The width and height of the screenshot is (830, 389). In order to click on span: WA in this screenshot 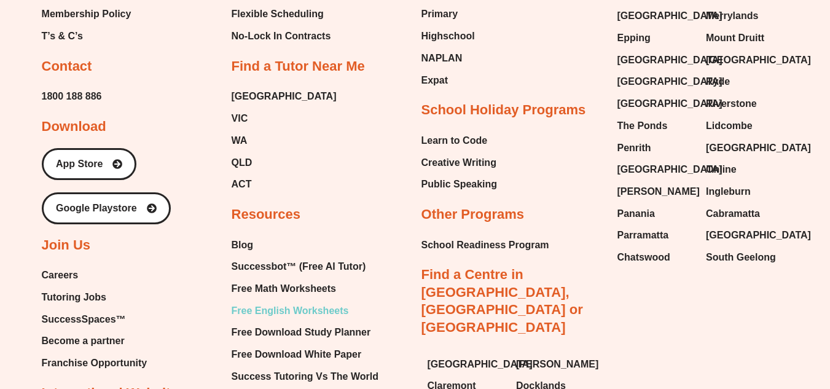, I will do `click(240, 141)`.